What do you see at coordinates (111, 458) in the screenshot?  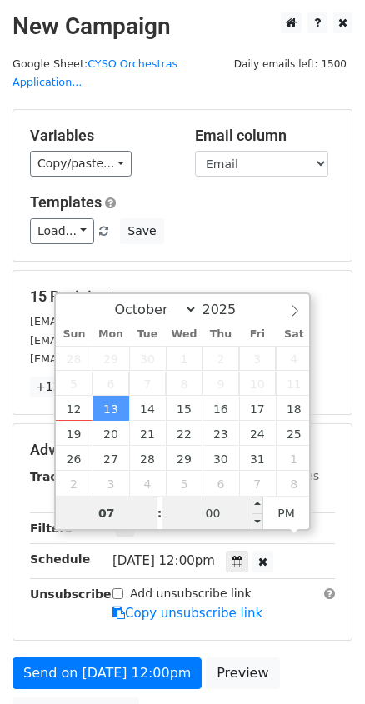 I see `span: October 27, 2025` at bounding box center [111, 458].